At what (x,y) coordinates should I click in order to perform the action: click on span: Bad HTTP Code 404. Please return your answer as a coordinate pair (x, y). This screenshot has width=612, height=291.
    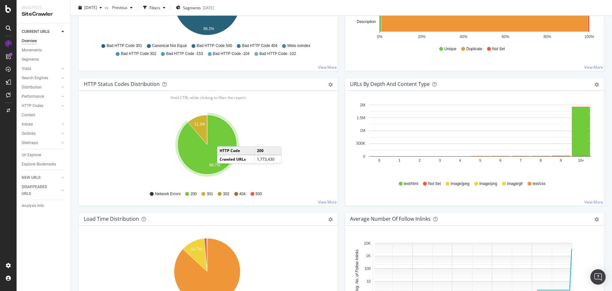
    Looking at the image, I should click on (260, 46).